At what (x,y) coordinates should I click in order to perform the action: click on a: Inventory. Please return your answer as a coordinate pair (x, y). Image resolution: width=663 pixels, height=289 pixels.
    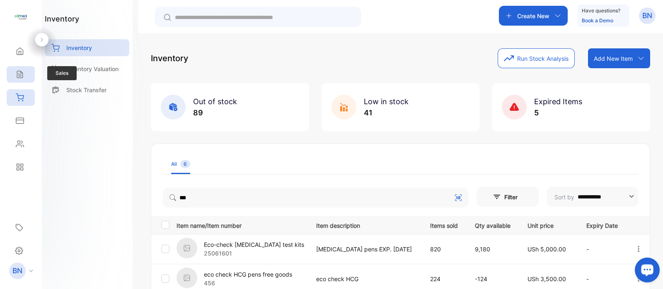
    Looking at the image, I should click on (87, 48).